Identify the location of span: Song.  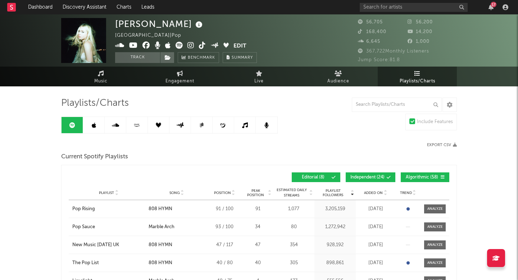
(174, 193).